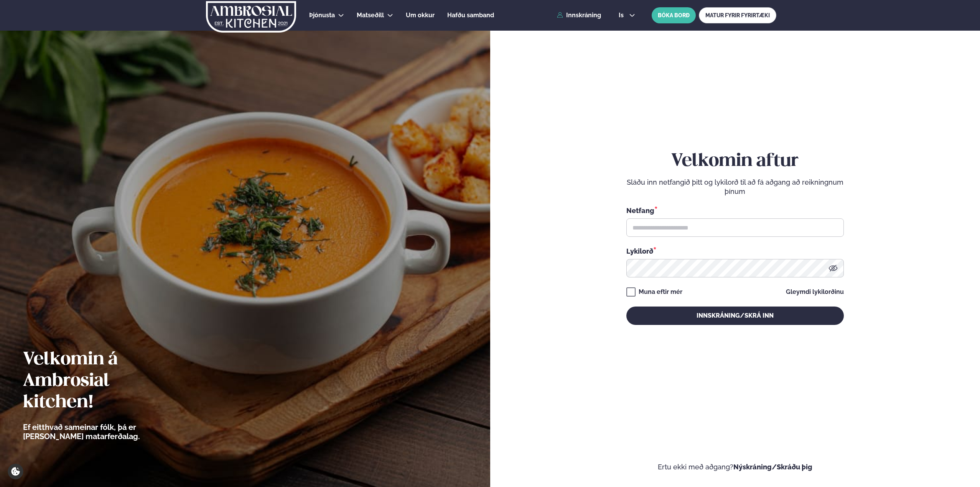 This screenshot has height=487, width=980. I want to click on a: Þjónusta, so click(322, 15).